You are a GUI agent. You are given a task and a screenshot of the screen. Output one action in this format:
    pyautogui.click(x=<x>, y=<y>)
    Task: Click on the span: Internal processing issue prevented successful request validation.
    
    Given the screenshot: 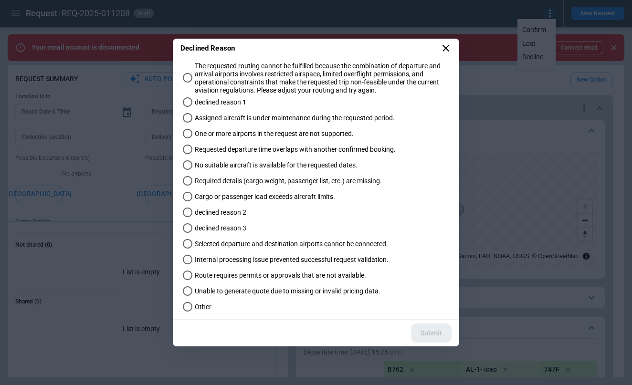 What is the action you would take?
    pyautogui.click(x=292, y=260)
    